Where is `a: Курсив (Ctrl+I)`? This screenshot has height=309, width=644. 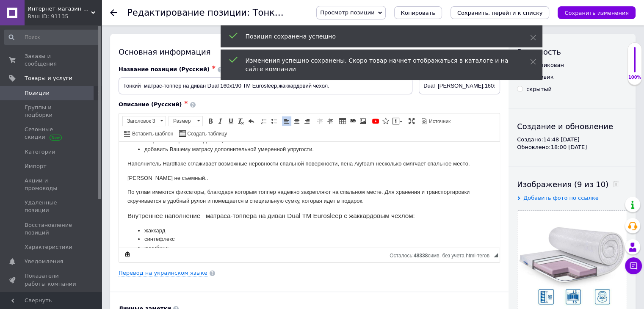
a: Курсив (Ctrl+I) is located at coordinates (221, 121).